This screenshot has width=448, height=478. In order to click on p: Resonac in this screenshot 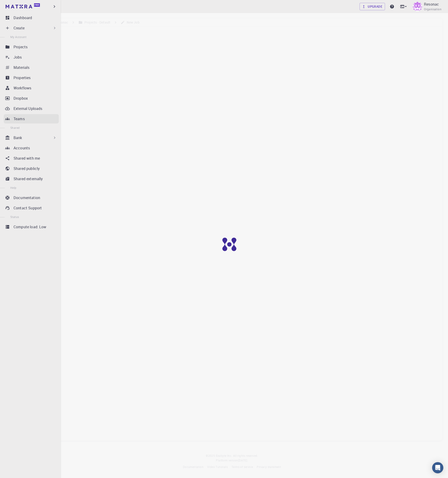, I will do `click(431, 4)`.